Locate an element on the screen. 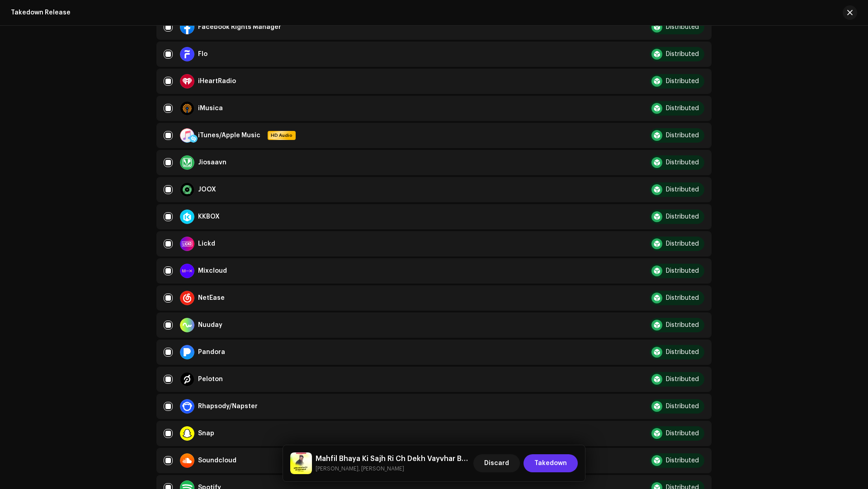  div: Mixcloud is located at coordinates (212, 271).